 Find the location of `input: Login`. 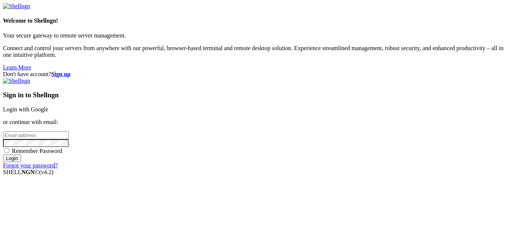

input: Login is located at coordinates (12, 158).